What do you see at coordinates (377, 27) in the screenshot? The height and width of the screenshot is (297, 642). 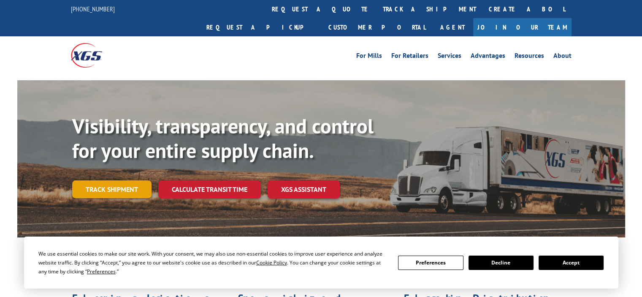 I see `a: Customer Portal` at bounding box center [377, 27].